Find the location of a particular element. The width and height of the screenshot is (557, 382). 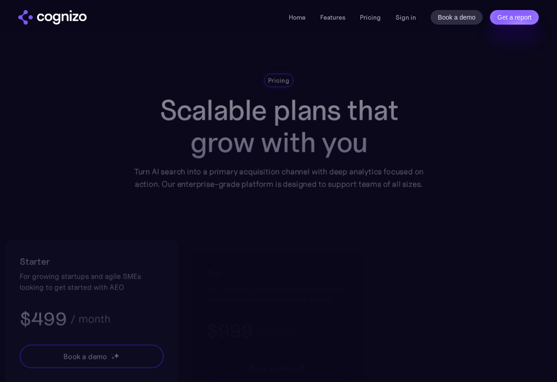

h2: Starter is located at coordinates (92, 262).